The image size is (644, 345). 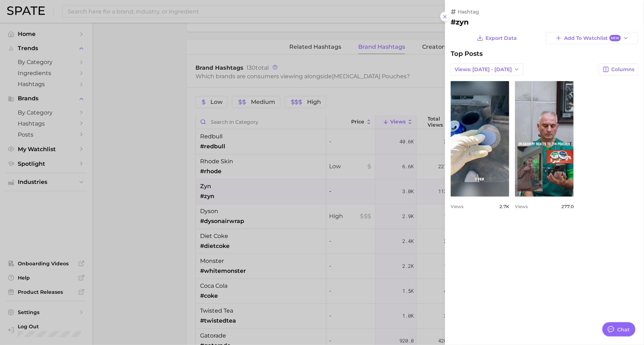 What do you see at coordinates (501, 38) in the screenshot?
I see `span: Export Data` at bounding box center [501, 38].